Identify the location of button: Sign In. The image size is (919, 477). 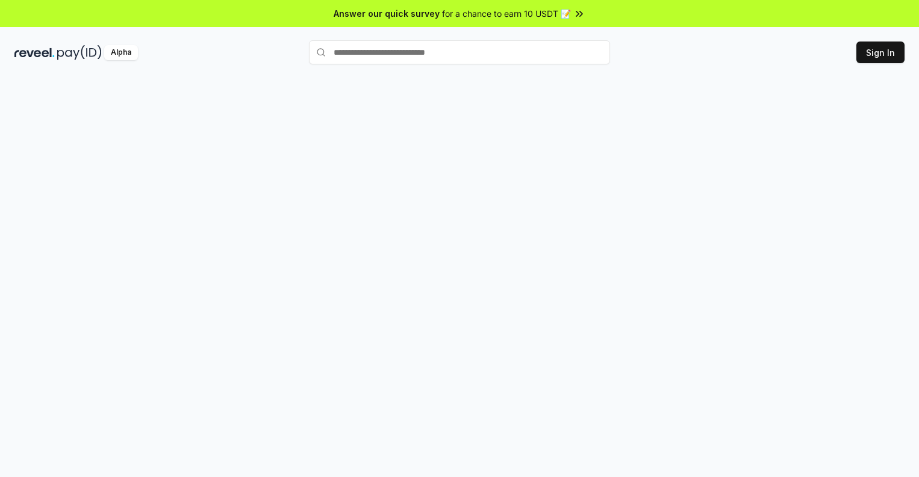
(880, 52).